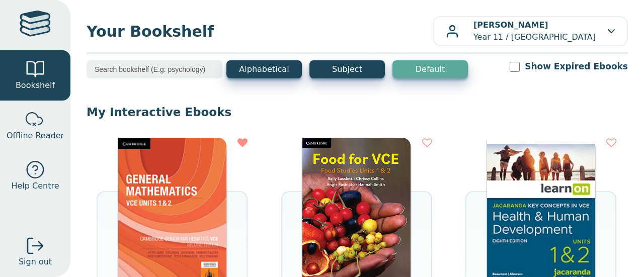  What do you see at coordinates (35, 186) in the screenshot?
I see `span: Help Centre` at bounding box center [35, 186].